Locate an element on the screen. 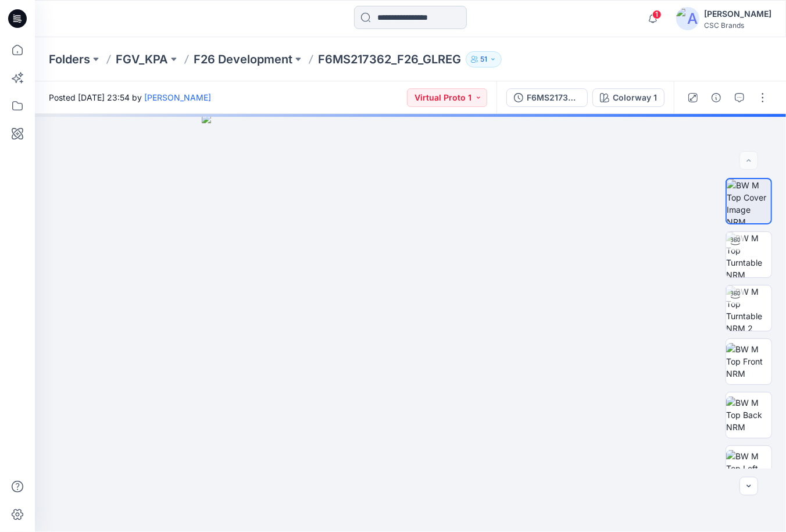 Image resolution: width=786 pixels, height=532 pixels. p: FGV_KPA is located at coordinates (142, 59).